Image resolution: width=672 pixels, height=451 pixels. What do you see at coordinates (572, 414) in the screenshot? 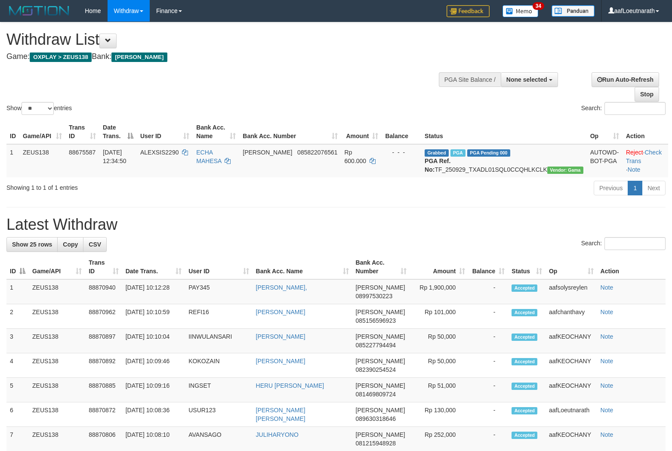
I see `td: aafLoeutnarath` at bounding box center [572, 414].